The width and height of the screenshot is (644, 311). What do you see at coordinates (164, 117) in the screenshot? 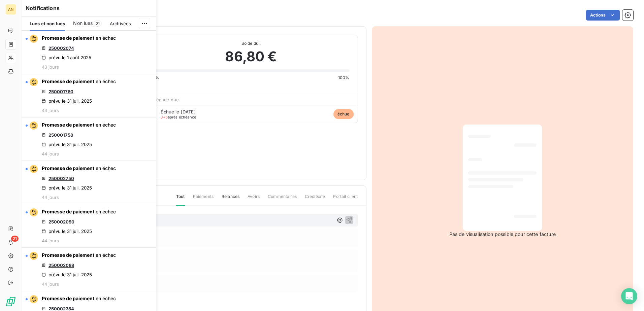
I see `span: J+5` at bounding box center [164, 117].